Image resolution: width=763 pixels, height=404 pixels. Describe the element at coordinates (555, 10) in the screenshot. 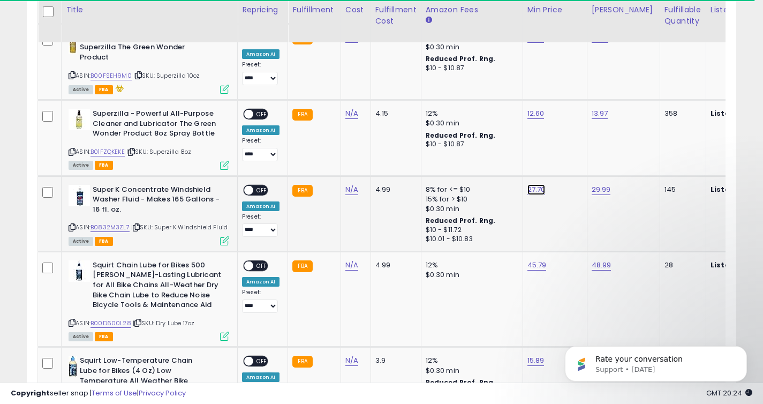

I see `div: Min Price` at that location.